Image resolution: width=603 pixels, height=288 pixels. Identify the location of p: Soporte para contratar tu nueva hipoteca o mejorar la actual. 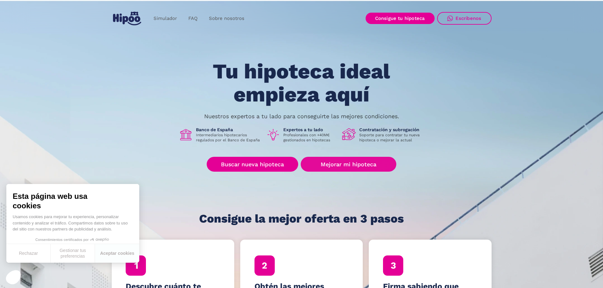
(392, 138).